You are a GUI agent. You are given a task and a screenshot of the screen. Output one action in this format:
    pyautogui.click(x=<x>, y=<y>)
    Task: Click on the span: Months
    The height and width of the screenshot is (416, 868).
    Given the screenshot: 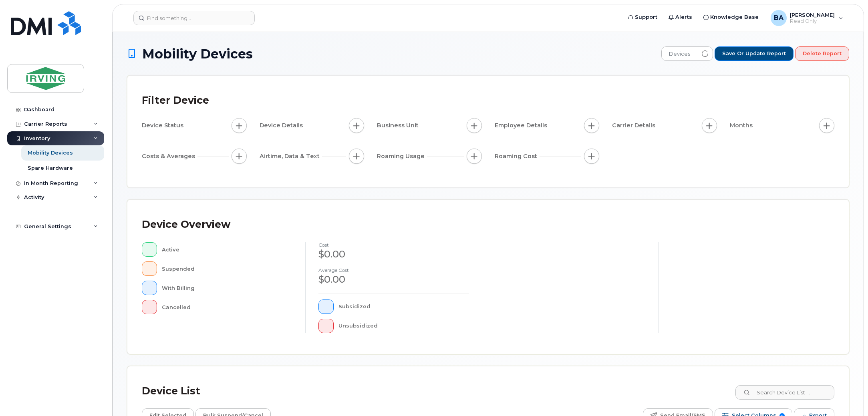 What is the action you would take?
    pyautogui.click(x=742, y=125)
    